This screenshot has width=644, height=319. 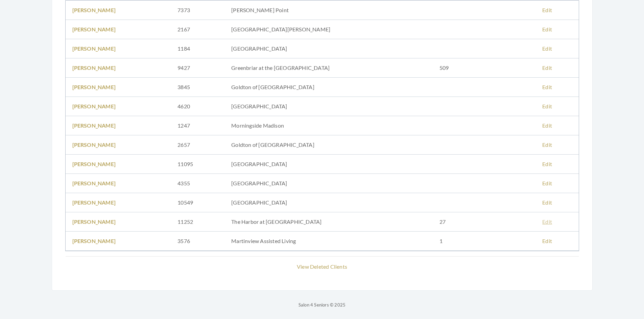 What do you see at coordinates (197, 68) in the screenshot?
I see `td: 9427` at bounding box center [197, 68].